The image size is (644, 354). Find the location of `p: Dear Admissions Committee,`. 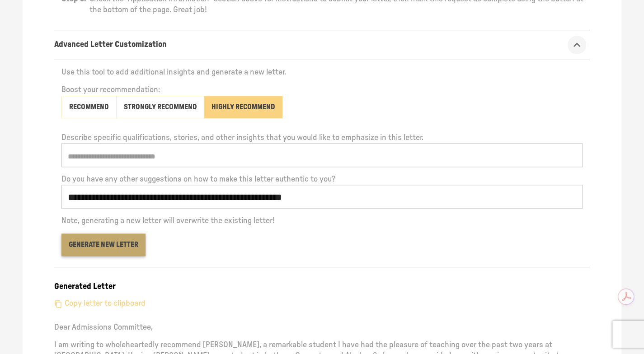

p: Dear Admissions Committee, is located at coordinates (322, 328).